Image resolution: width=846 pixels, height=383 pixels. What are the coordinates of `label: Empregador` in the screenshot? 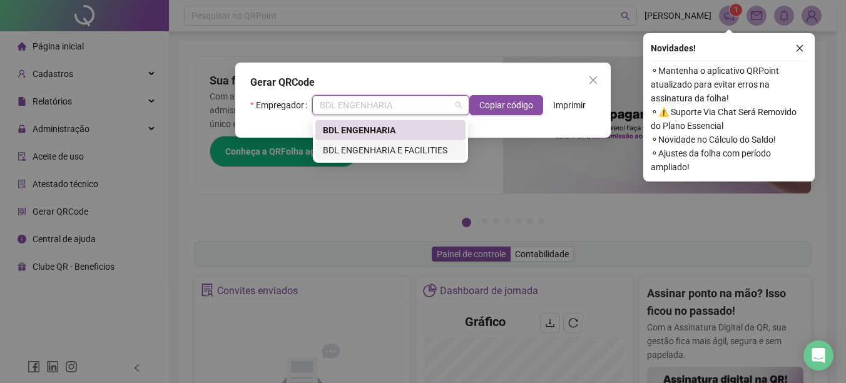 It's located at (281, 105).